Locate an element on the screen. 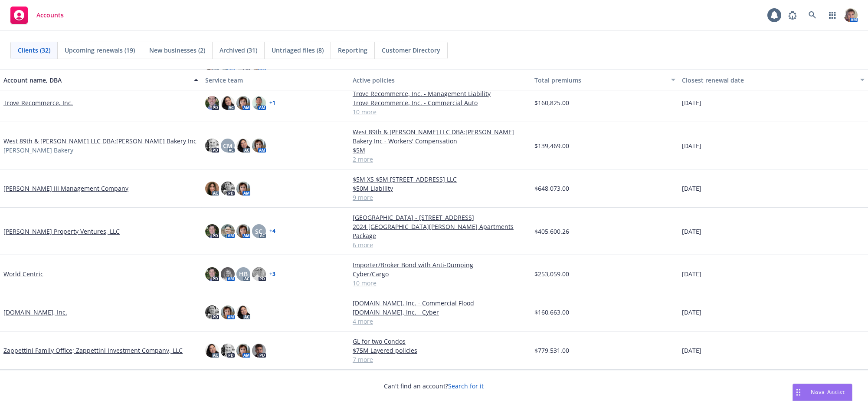 This screenshot has height=401, width=868. a: $5M is located at coordinates (440, 150).